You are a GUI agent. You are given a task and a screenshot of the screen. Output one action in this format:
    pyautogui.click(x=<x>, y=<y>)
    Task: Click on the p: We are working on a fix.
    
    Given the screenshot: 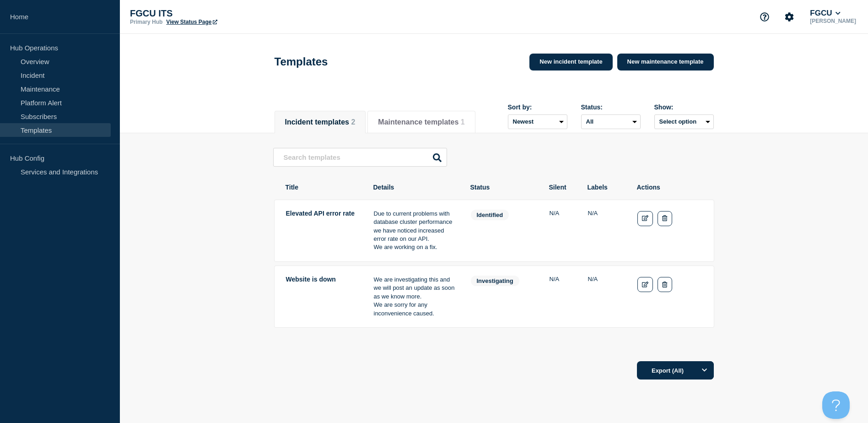 What is the action you would take?
    pyautogui.click(x=414, y=247)
    